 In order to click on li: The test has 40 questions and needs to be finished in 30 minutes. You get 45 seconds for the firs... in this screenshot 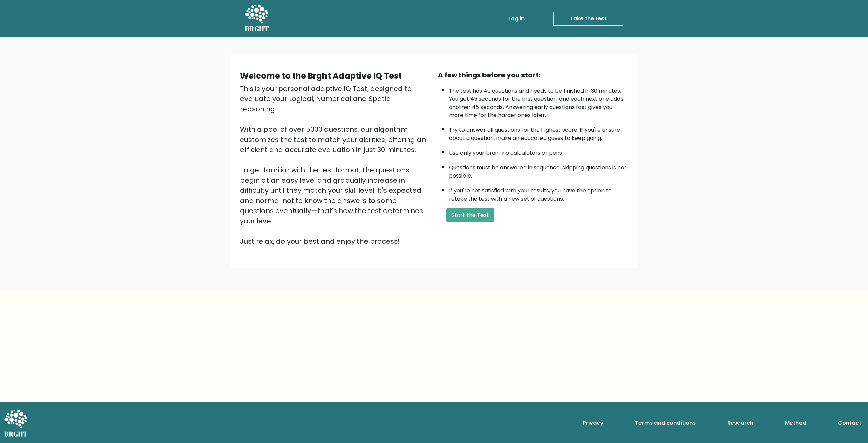, I will do `click(538, 102)`.